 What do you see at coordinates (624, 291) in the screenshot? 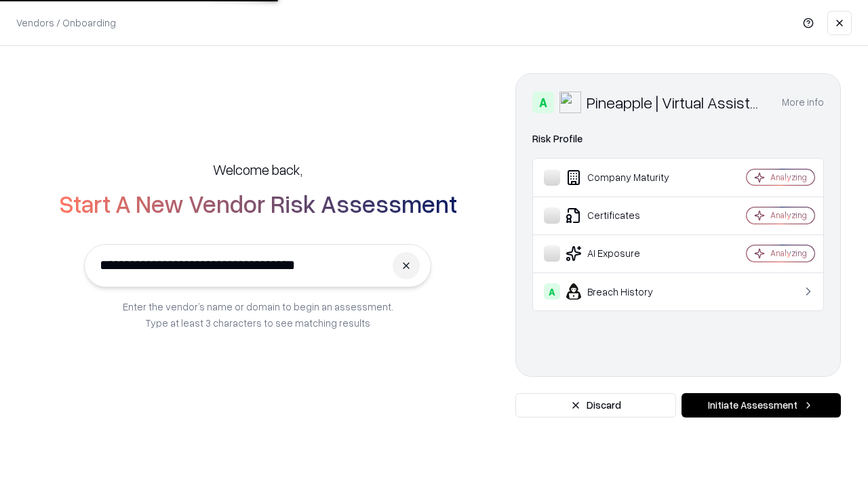
I see `div: Breach History` at bounding box center [624, 291].